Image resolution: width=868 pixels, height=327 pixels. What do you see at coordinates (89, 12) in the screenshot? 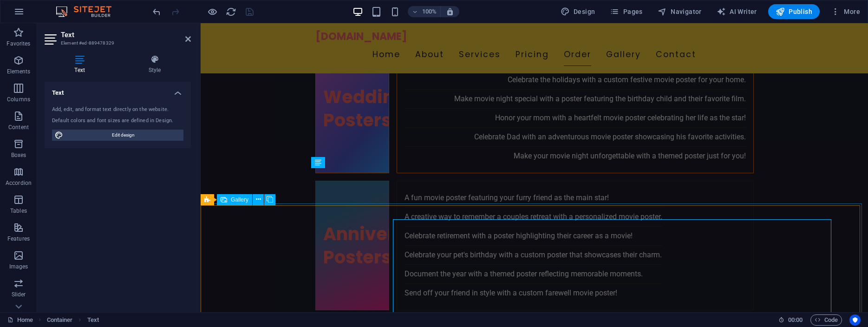
I see `img: Editor Logo` at bounding box center [89, 12].